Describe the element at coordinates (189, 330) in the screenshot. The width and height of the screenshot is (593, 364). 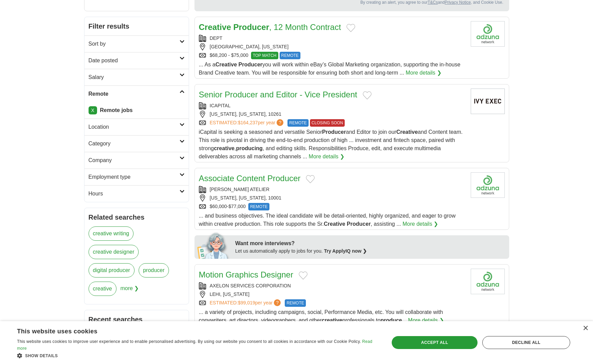
I see `div: This website uses cookies` at that location.